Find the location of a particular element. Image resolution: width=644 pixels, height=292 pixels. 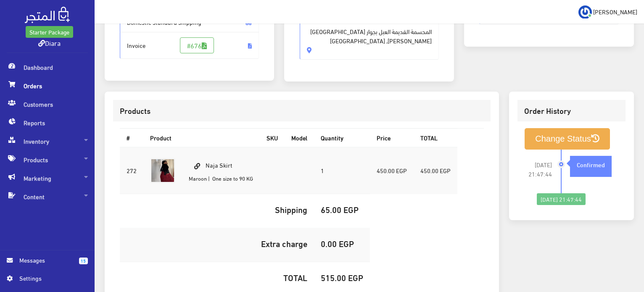

span: Reports is located at coordinates (47, 123).